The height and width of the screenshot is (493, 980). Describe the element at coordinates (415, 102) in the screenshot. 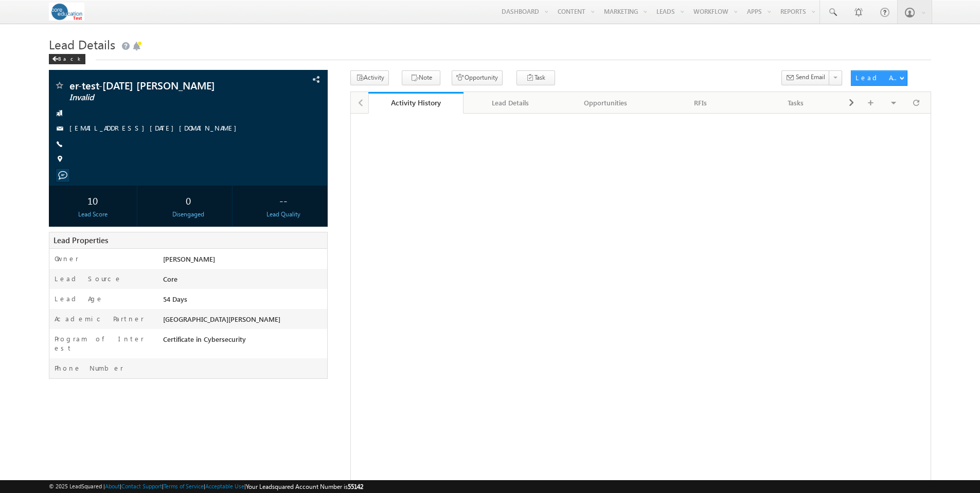

I see `div: Activity History` at that location.